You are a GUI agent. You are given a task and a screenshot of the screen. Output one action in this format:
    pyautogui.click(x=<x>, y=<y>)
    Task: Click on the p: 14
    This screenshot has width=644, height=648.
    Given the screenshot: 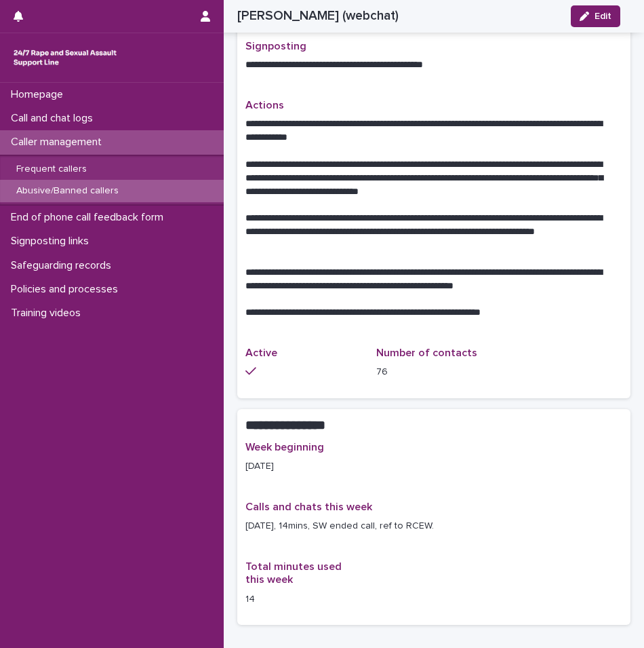 What is the action you would take?
    pyautogui.click(x=302, y=599)
    